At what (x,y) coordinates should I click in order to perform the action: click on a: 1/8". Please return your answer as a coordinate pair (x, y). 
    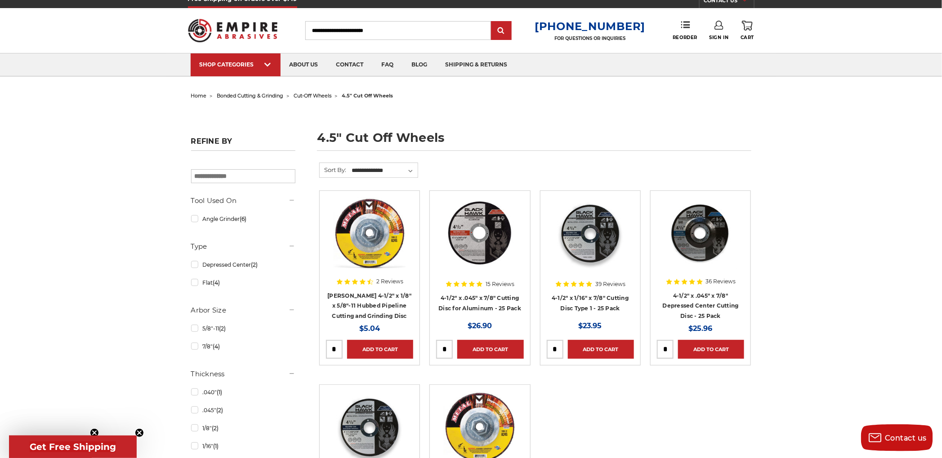
    Looking at the image, I should click on (243, 428).